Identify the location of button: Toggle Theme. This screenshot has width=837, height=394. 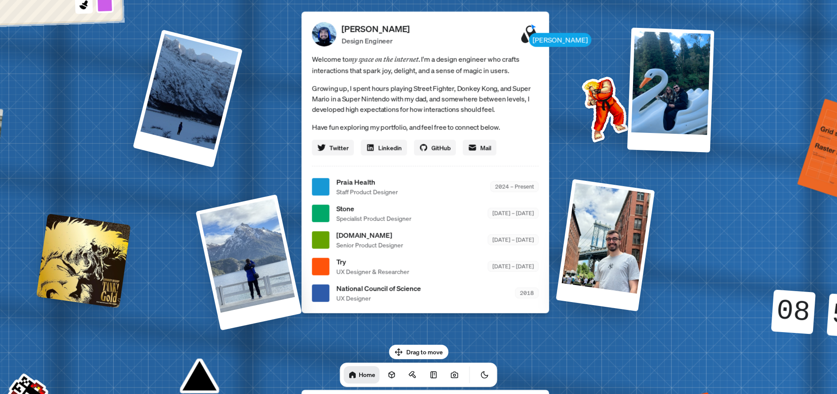
(485, 375).